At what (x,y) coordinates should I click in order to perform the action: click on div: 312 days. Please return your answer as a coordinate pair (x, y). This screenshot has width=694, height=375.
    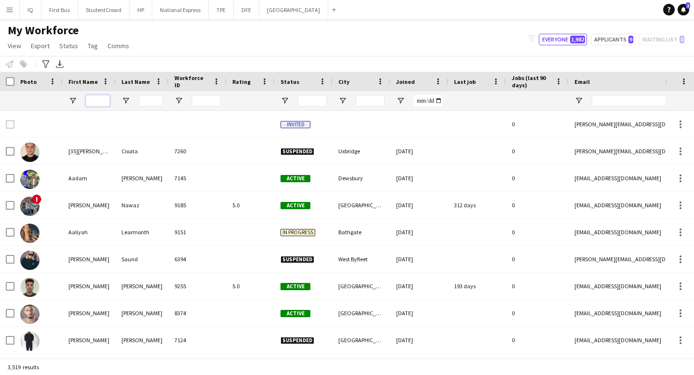
    Looking at the image, I should click on (477, 205).